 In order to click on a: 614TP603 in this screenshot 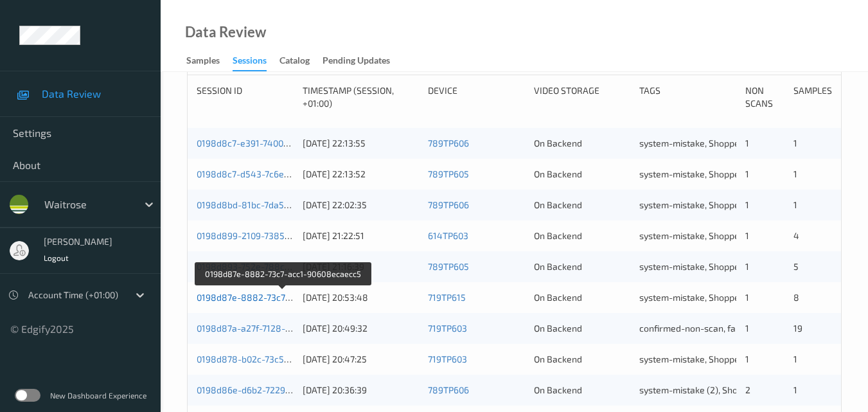, I will do `click(448, 235)`.